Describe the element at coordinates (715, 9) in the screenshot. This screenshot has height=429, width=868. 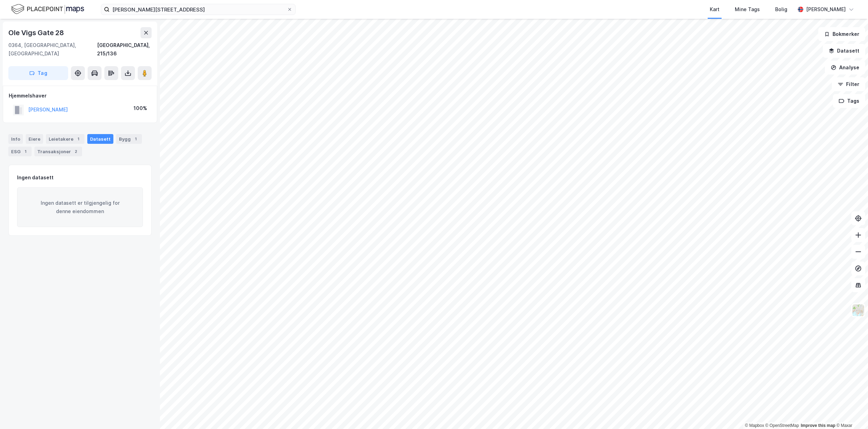
I see `div: Kart` at that location.